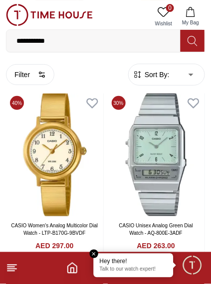 This screenshot has height=284, width=211. I want to click on img: CASIO Women's Analog Multicolor Dial Watch - LTP-B170G-9BVDF, so click(54, 154).